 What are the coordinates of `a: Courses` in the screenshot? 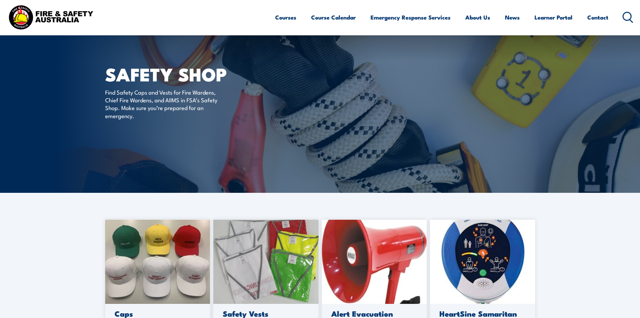 It's located at (286, 17).